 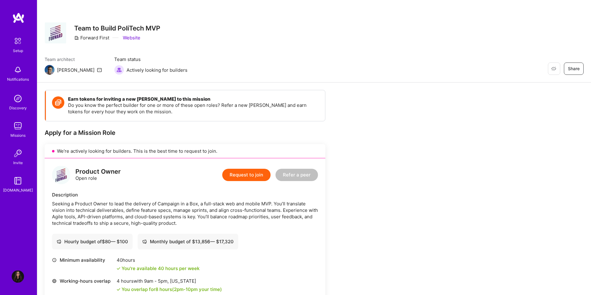 I want to click on div: Monthly budget of $ 13,856 — $ 17,320, so click(x=188, y=241).